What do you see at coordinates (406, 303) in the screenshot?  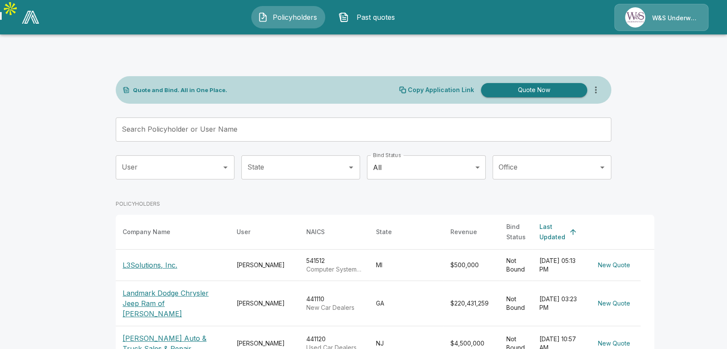 I see `td: GA` at bounding box center [406, 303].